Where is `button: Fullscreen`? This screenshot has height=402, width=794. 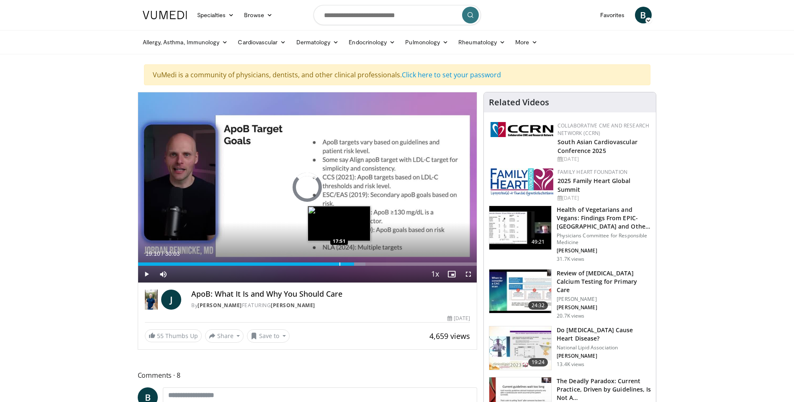
button: Fullscreen is located at coordinates (468, 274).